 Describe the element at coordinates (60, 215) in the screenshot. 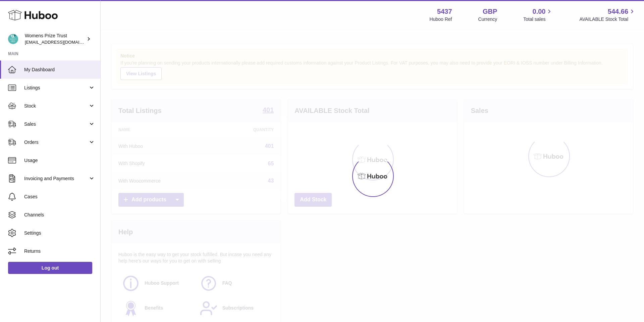

I see `span: Channels` at that location.